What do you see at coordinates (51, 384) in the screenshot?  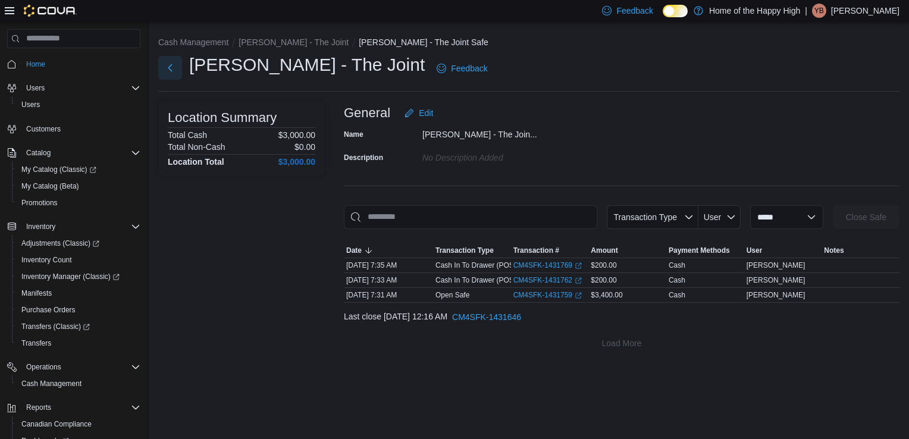 I see `span: Cash Management` at bounding box center [51, 384].